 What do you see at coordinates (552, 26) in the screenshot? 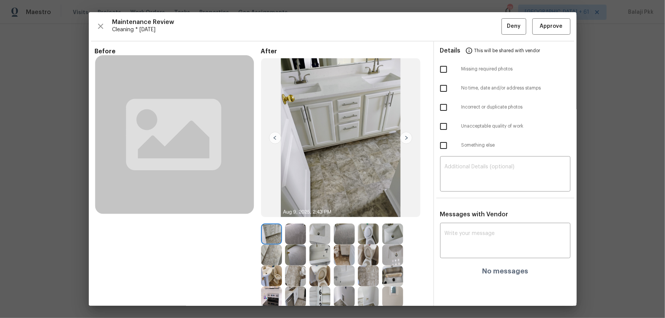
I see `button: Approve` at bounding box center [552, 26].